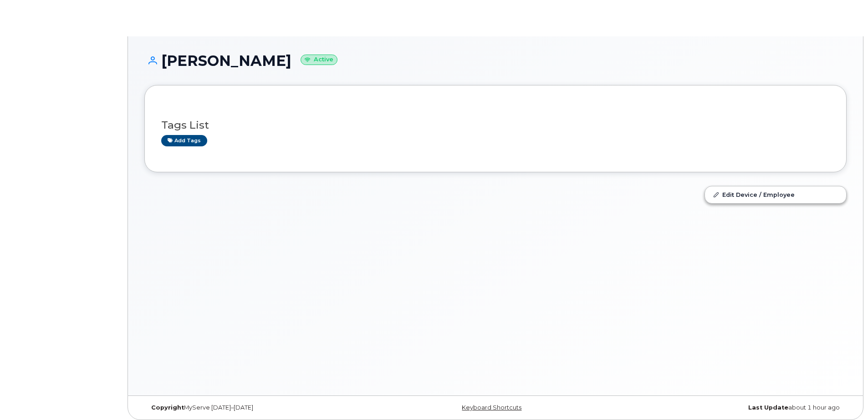 This screenshot has width=868, height=420. Describe the element at coordinates (495, 125) in the screenshot. I see `h3: Tags List` at that location.